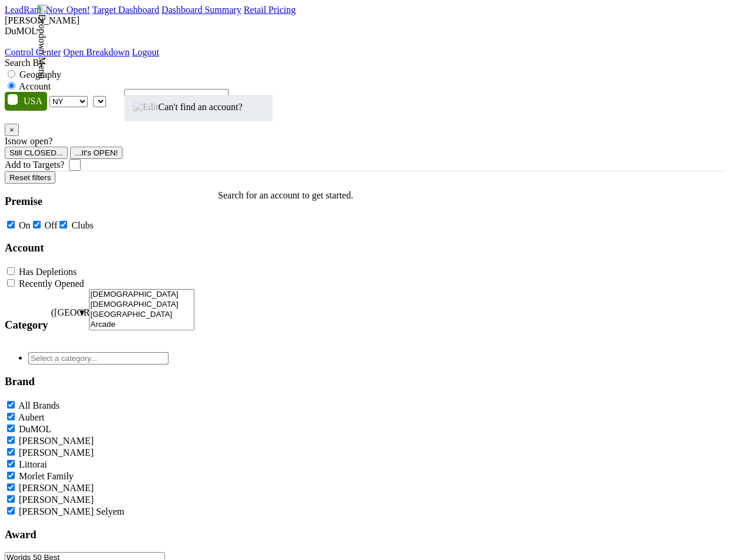 The width and height of the screenshot is (731, 560). I want to click on label: Morlet Family, so click(46, 475).